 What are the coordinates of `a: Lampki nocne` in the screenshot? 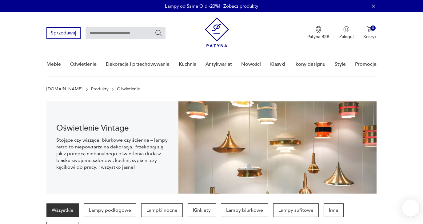 It's located at (162, 210).